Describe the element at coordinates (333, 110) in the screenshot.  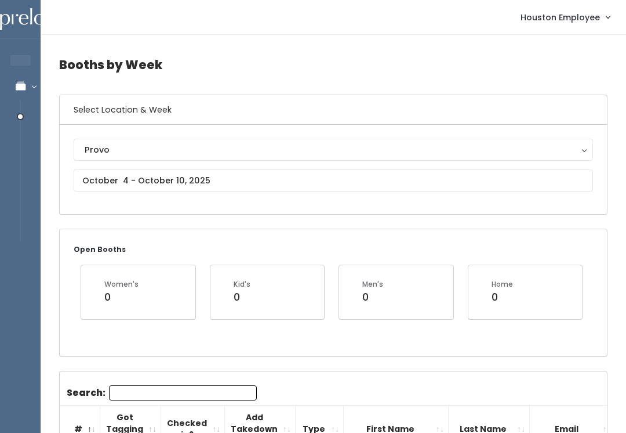
I see `h6: Select Location & Week` at that location.